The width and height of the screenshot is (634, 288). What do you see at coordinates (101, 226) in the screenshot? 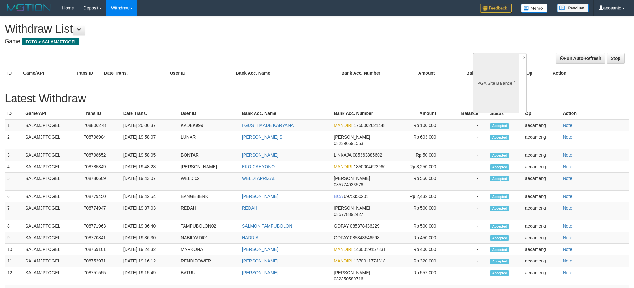
I see `td: 708771963` at bounding box center [101, 226].